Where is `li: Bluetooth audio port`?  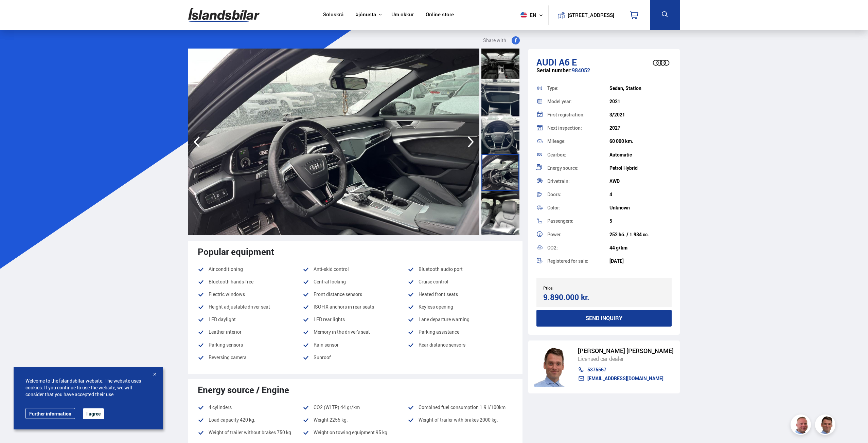 li: Bluetooth audio port is located at coordinates (460, 269).